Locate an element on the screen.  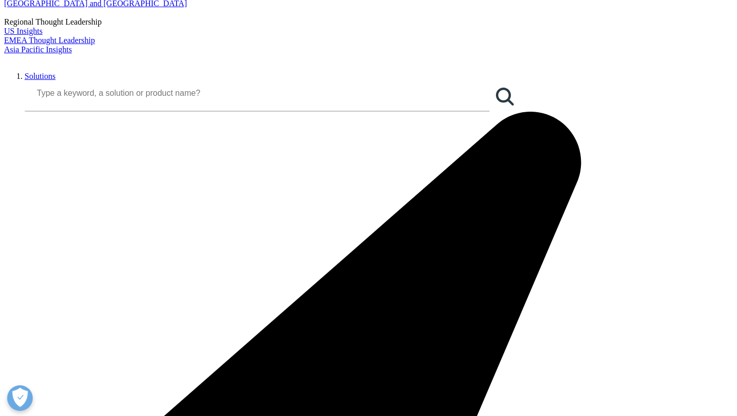
span: EMEA Thought Leadership is located at coordinates (49, 40).